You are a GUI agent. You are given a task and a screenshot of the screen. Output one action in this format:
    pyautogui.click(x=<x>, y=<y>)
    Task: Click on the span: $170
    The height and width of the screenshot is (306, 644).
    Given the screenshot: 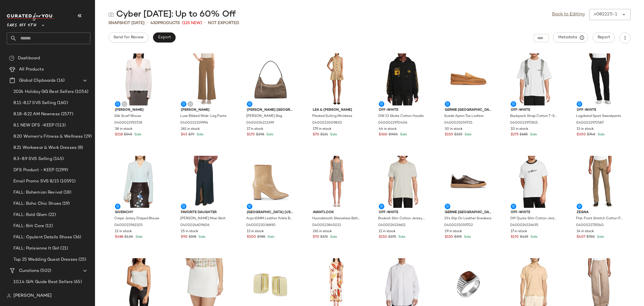 What is the action you would take?
    pyautogui.click(x=515, y=237)
    